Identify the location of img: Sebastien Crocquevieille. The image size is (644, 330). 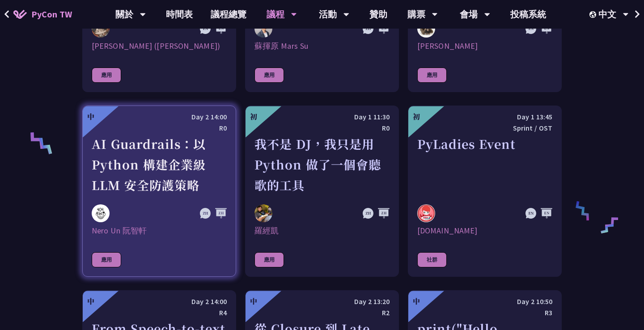
(426, 29).